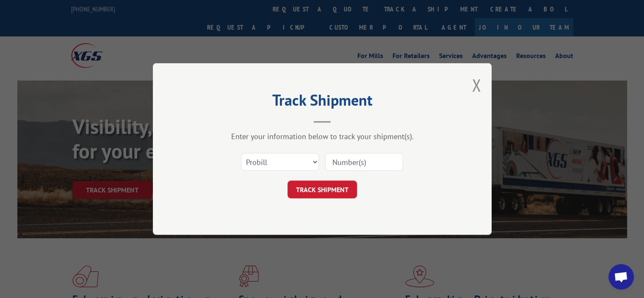 The height and width of the screenshot is (298, 644). Describe the element at coordinates (322, 102) in the screenshot. I see `h2: Track Shipment` at that location.